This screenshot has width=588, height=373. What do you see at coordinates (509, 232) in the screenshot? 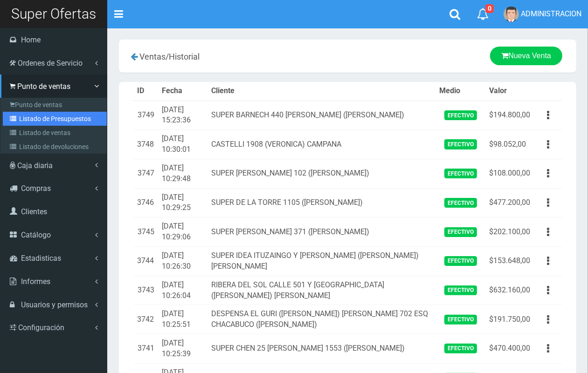
I see `td: $202.100,00` at bounding box center [509, 232].